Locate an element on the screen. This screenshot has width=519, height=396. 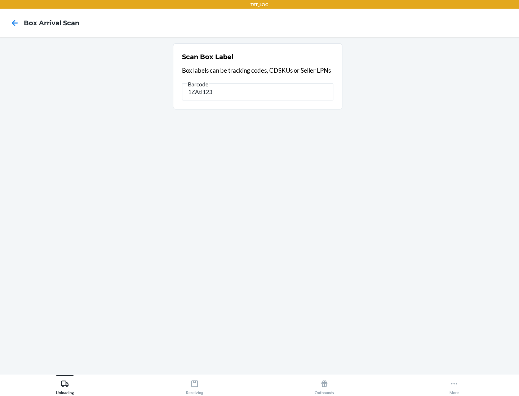
h4: Box Arrival Scan is located at coordinates (52, 23).